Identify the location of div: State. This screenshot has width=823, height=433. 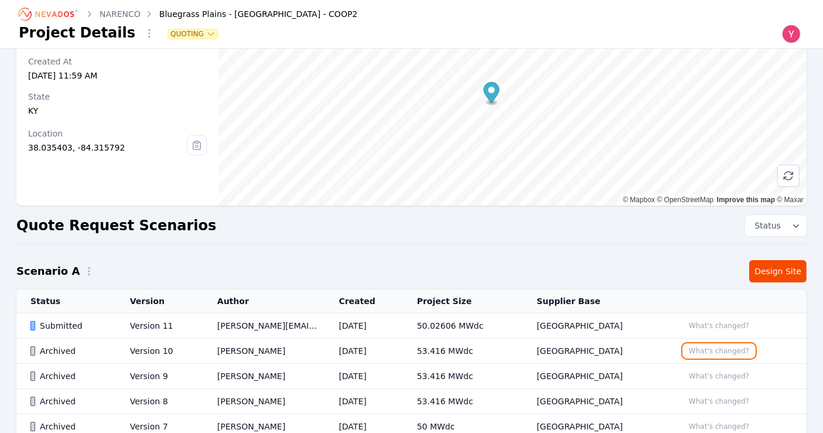
(117, 97).